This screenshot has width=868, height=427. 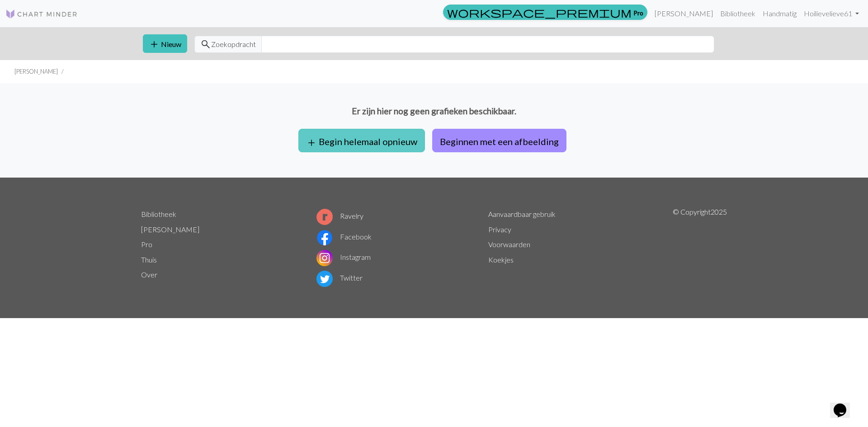 I want to click on button: Nieuw, so click(x=165, y=43).